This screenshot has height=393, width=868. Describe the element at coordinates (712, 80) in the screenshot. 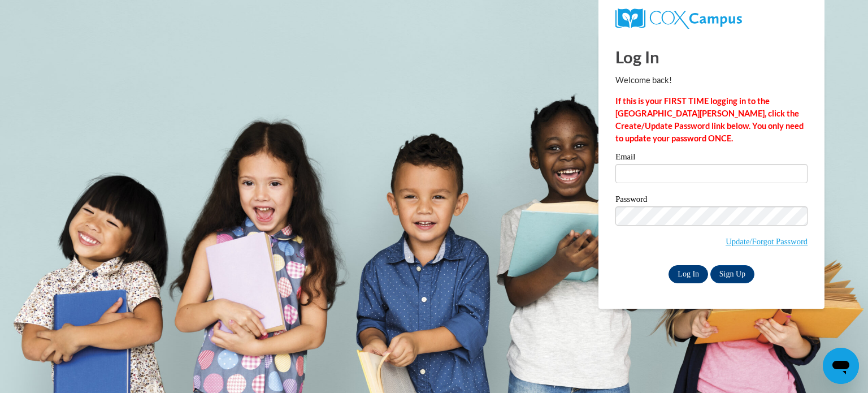

I see `p: Welcome back!` at that location.